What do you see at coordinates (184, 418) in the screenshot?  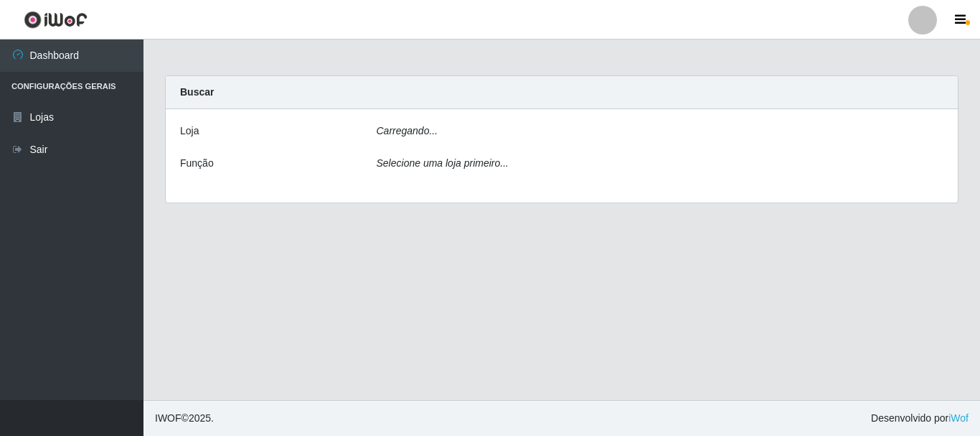 I see `span: © 2025 .` at bounding box center [184, 418].